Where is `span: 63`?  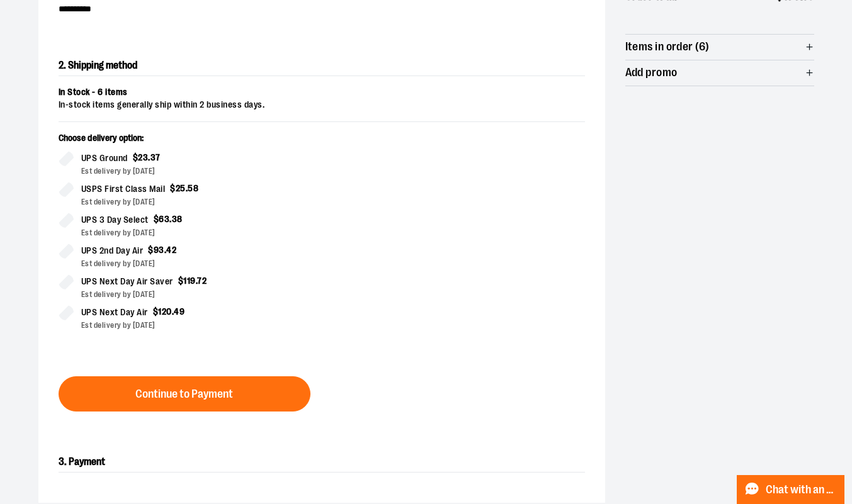 span: 63 is located at coordinates (164, 219).